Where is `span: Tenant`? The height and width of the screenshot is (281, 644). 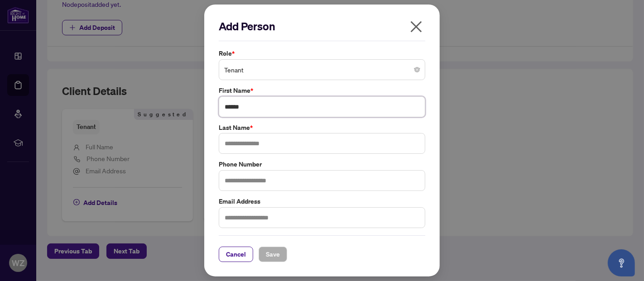
span: Tenant is located at coordinates (322, 70).